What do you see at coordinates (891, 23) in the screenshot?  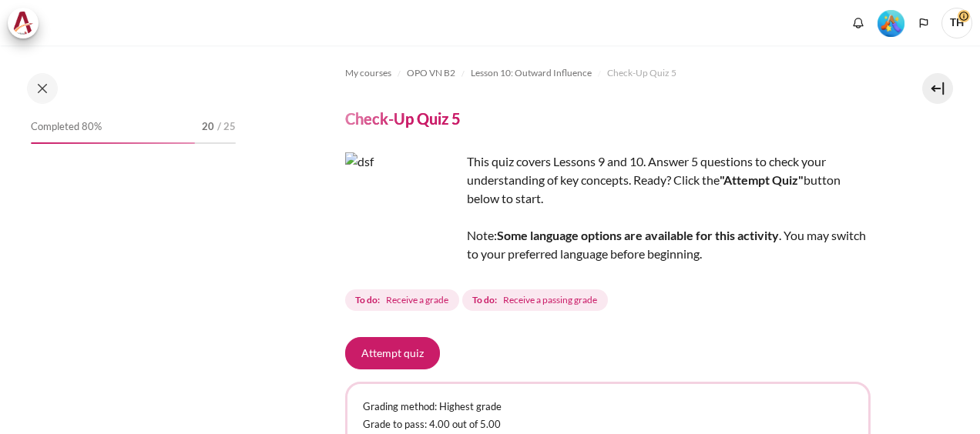 I see `a: Level #5` at bounding box center [891, 23].